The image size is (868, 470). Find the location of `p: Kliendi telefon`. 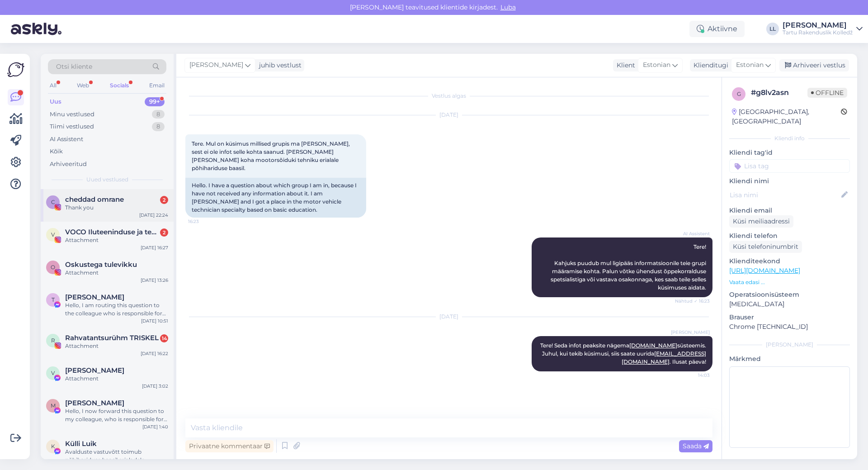

p: Kliendi telefon is located at coordinates (789, 236).